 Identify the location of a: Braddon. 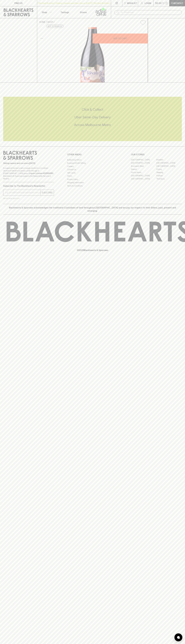
(169, 160).